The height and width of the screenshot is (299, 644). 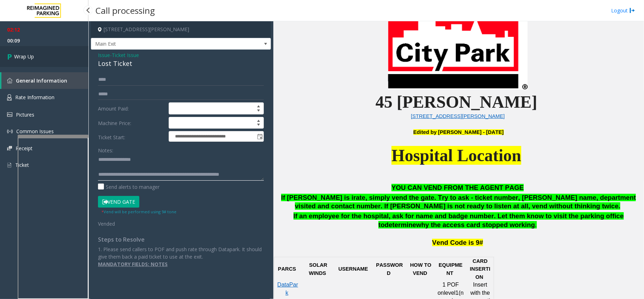 What do you see at coordinates (458, 187) in the screenshot?
I see `span: YOU CAN VEND FROM THE AGENT PAGE` at bounding box center [458, 187].